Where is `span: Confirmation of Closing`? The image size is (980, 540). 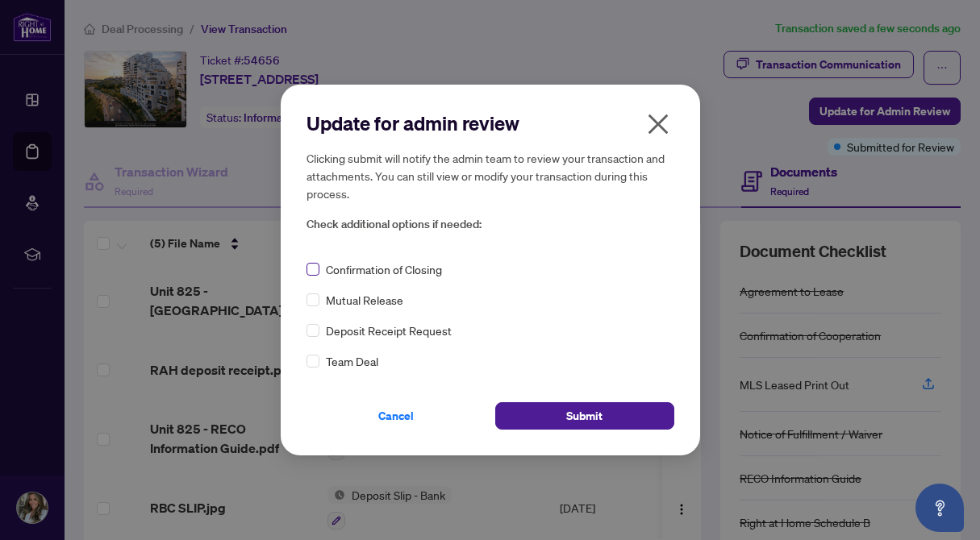 span: Confirmation of Closing is located at coordinates (384, 270).